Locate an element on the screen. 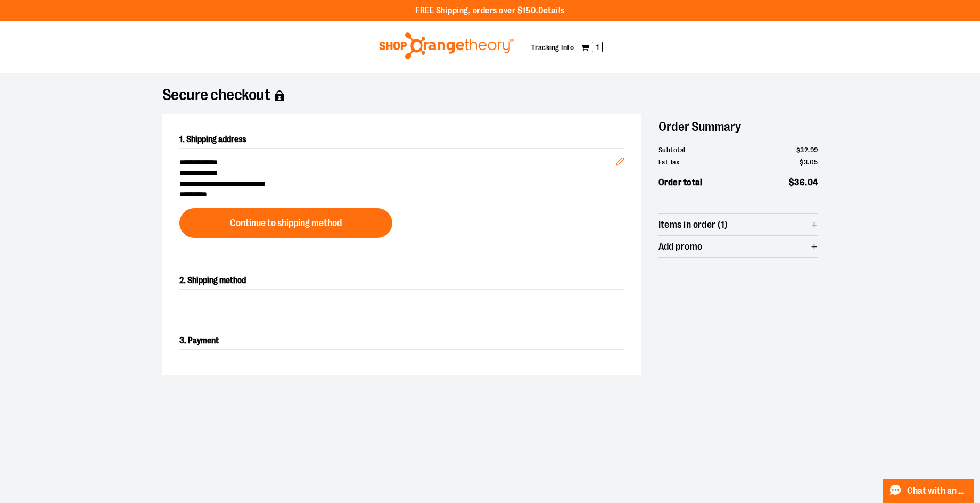 The height and width of the screenshot is (503, 980). h2: Order Summary is located at coordinates (738, 127).